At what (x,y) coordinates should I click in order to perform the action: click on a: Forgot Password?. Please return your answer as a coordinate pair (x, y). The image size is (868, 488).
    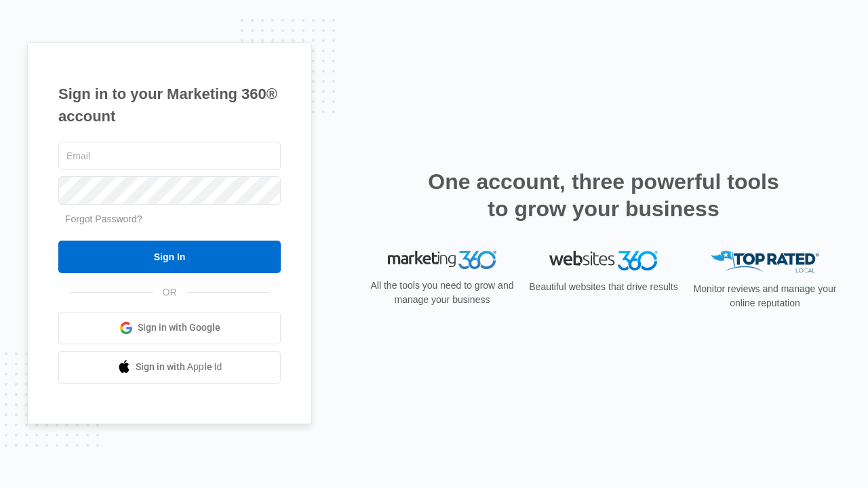
    Looking at the image, I should click on (104, 219).